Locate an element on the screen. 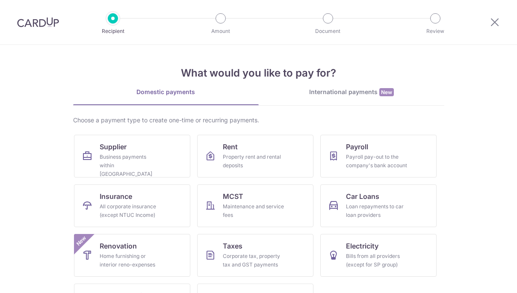 The image size is (517, 293). div: All corporate insurance (except NTUC Income) is located at coordinates (130, 211).